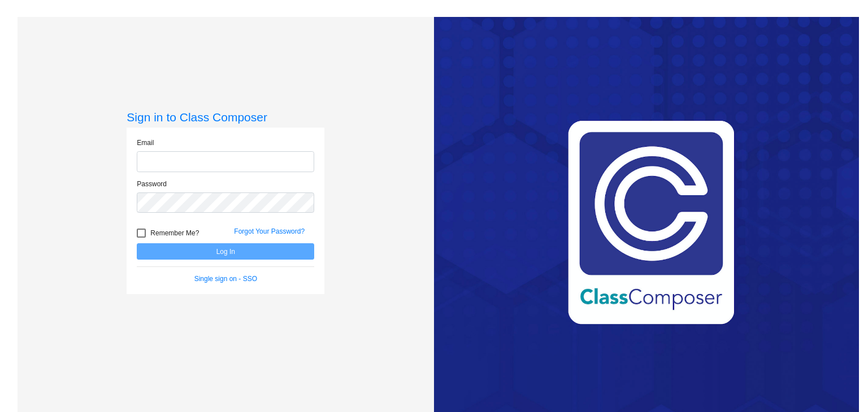 Image resolution: width=868 pixels, height=412 pixels. I want to click on span: Remember Me?, so click(174, 233).